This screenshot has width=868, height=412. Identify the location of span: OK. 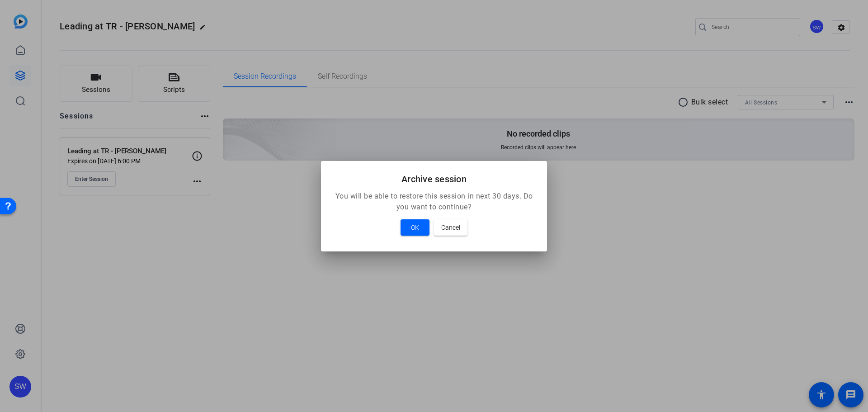
(415, 227).